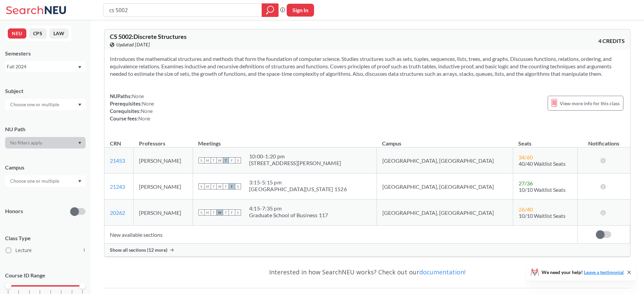 The width and height of the screenshot is (644, 294). I want to click on button: LAW, so click(59, 33).